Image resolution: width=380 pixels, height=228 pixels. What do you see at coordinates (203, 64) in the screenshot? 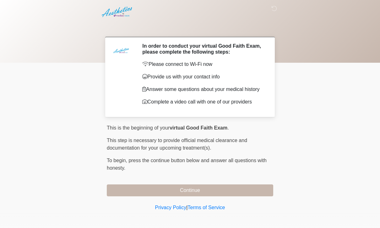
I see `p: Please connect to Wi-Fi now` at bounding box center [203, 64].